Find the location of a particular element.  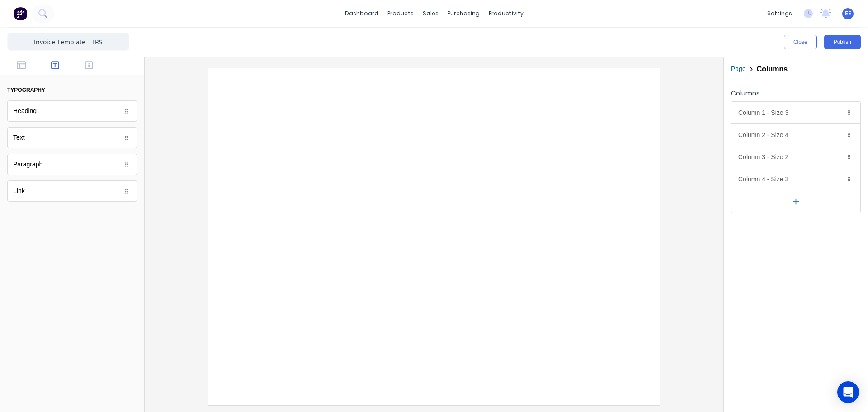

div: Column 4 - Size 3 is located at coordinates (795, 179).